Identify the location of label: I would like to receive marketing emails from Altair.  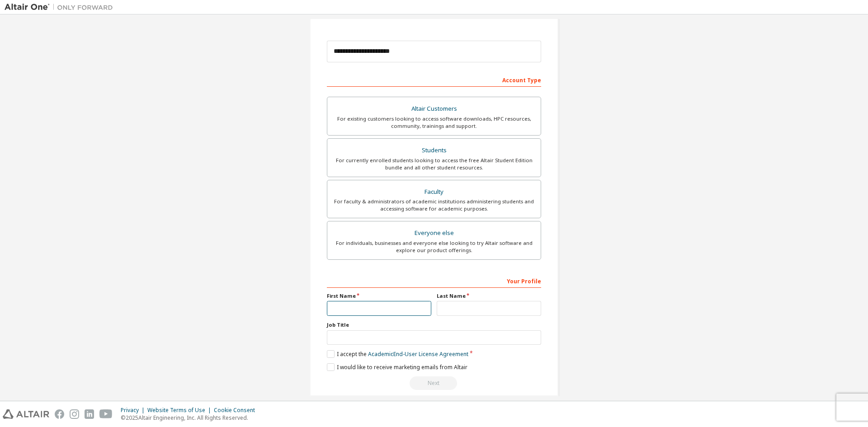
(397, 367).